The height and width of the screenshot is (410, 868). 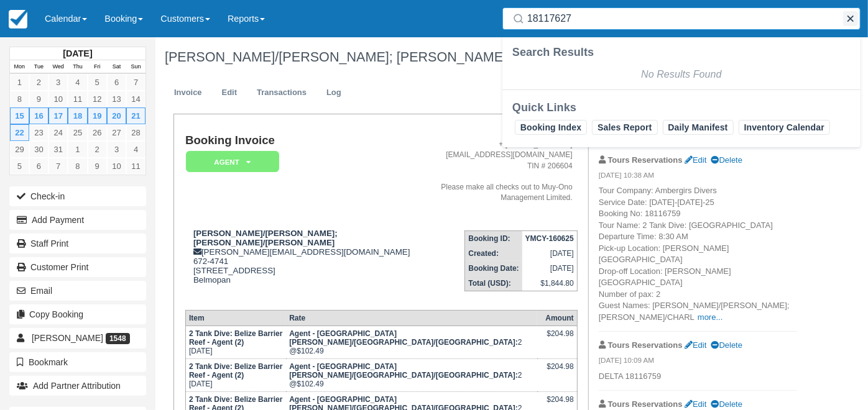 What do you see at coordinates (19, 67) in the screenshot?
I see `th: Mon` at bounding box center [19, 67].